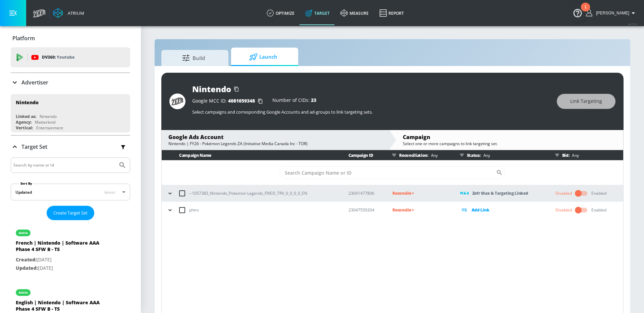 This screenshot has height=313, width=644. What do you see at coordinates (392, 172) in the screenshot?
I see `div: Search CID Name or Number` at bounding box center [392, 172].